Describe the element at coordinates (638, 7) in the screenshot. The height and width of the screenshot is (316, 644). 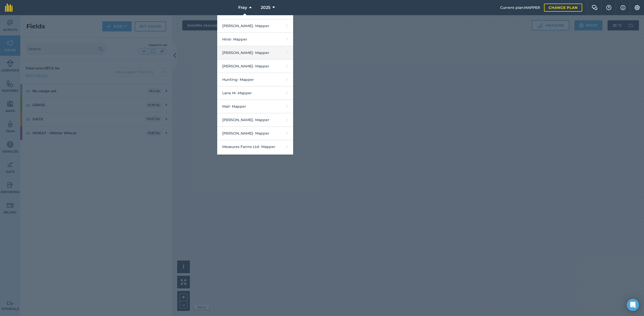
I see `img: A cog icon` at that location.